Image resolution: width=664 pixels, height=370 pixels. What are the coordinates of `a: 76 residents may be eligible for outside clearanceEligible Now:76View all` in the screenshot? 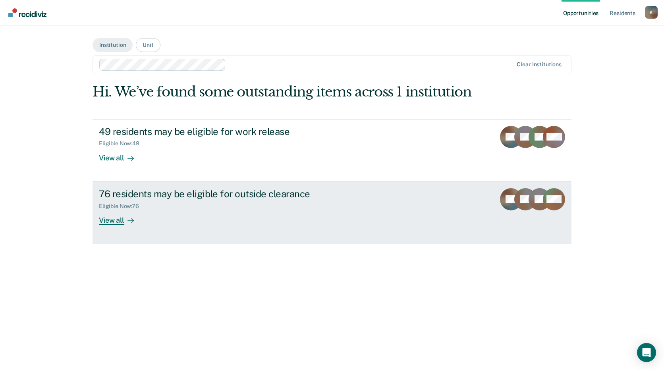 It's located at (332, 213).